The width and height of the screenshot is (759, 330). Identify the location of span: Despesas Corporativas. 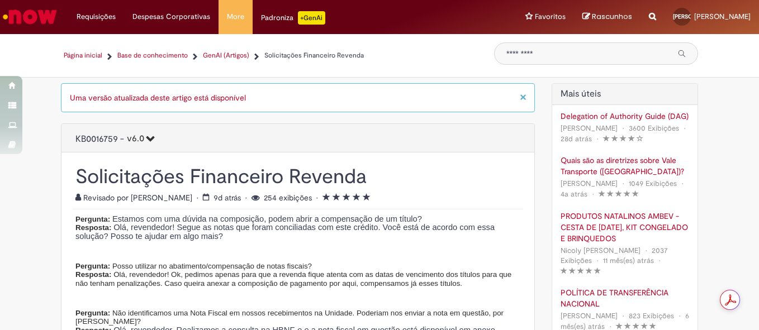
(171, 17).